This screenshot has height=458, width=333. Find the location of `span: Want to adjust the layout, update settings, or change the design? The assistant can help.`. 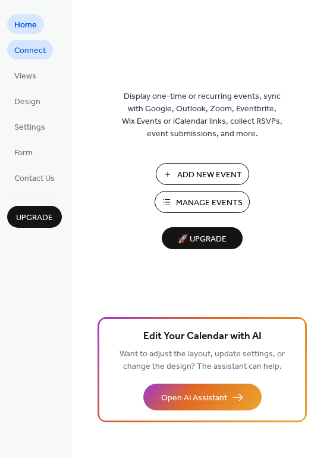

span: Want to adjust the layout, update settings, or change the design? The assistant can help. is located at coordinates (202, 360).